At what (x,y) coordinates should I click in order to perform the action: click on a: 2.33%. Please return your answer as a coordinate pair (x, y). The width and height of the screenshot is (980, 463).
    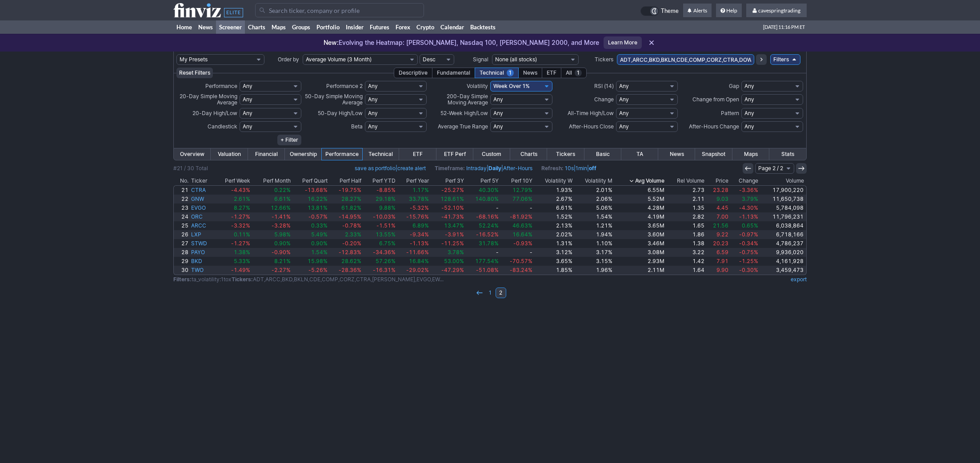
    Looking at the image, I should click on (346, 235).